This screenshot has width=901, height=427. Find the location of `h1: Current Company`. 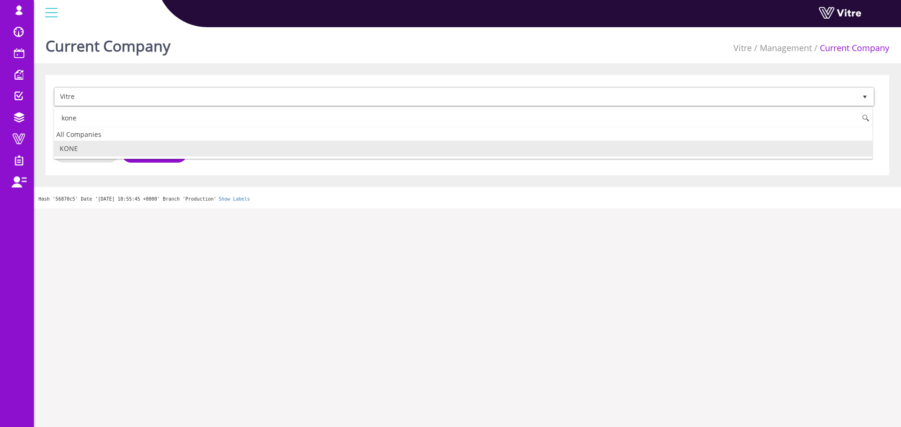

h1: Current Company is located at coordinates (108, 43).